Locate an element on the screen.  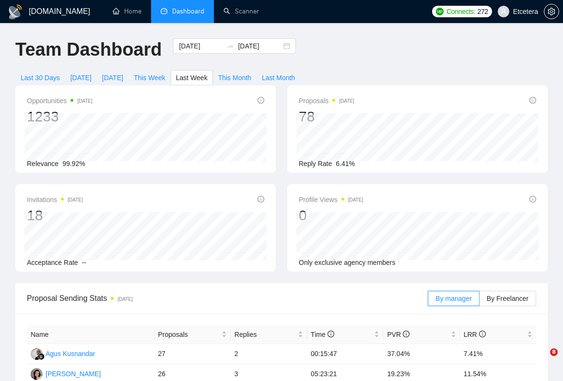
span: Profile Views is located at coordinates (331, 200).